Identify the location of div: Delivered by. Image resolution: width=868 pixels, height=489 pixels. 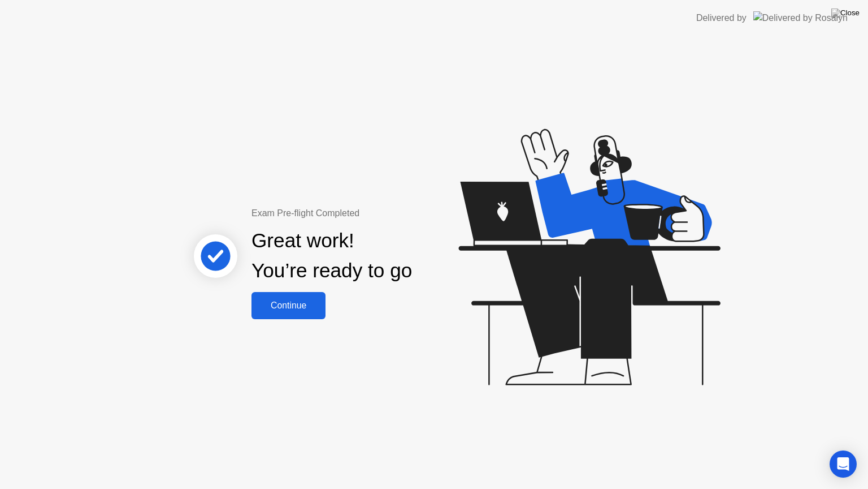
(721, 18).